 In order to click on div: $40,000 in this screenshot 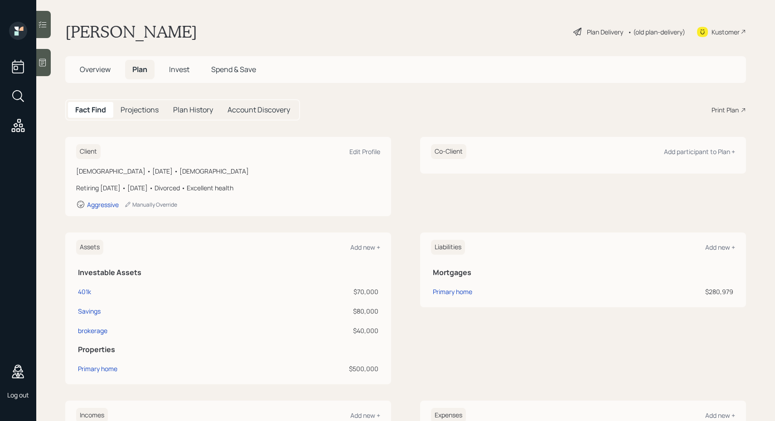, I will do `click(314, 330)`.